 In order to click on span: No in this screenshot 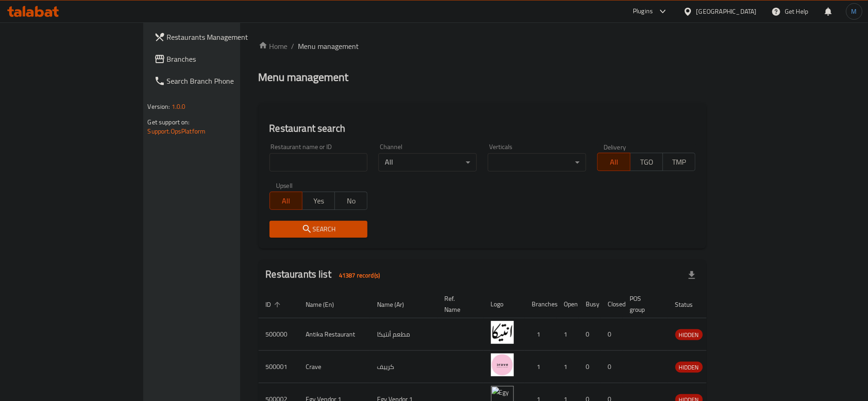, I will do `click(351, 201)`.